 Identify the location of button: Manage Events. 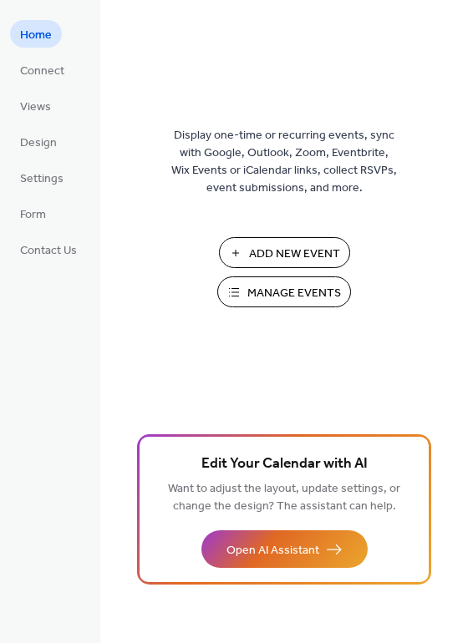
(284, 292).